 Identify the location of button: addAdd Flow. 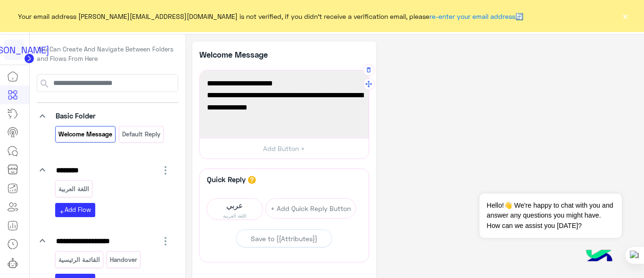
(75, 209).